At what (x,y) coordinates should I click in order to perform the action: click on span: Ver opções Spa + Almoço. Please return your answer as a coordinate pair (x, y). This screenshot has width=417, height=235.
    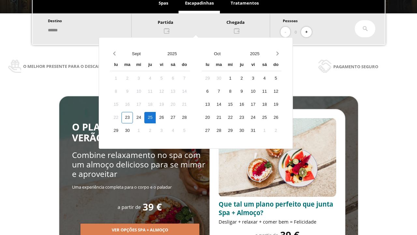
    Looking at the image, I should click on (140, 230).